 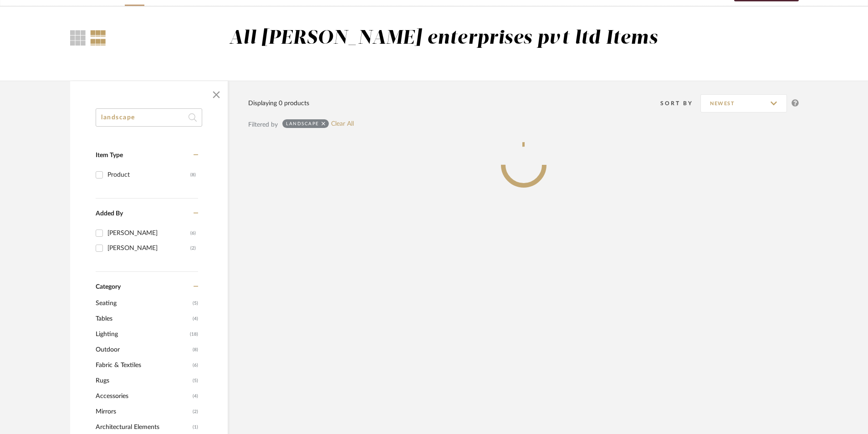 I want to click on span: (2), so click(x=196, y=412).